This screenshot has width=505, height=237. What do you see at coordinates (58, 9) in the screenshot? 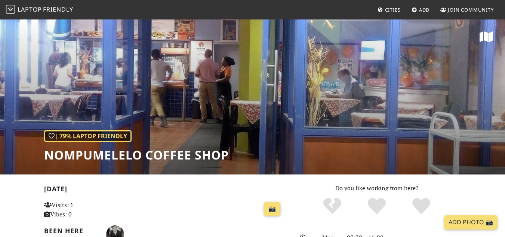
I see `span: Friendly` at bounding box center [58, 9].